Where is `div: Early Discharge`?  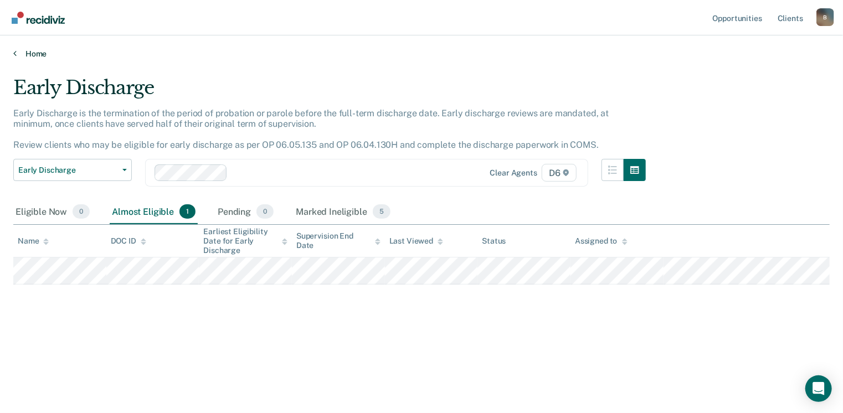
div: Early Discharge is located at coordinates (330, 92).